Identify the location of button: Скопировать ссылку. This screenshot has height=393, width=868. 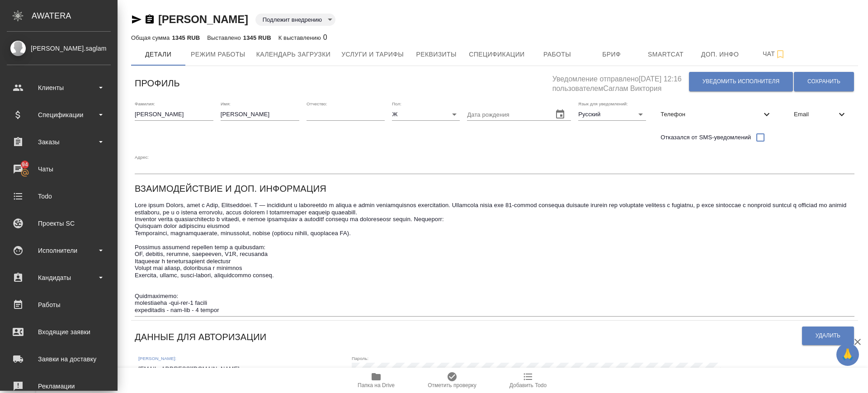
(149, 20).